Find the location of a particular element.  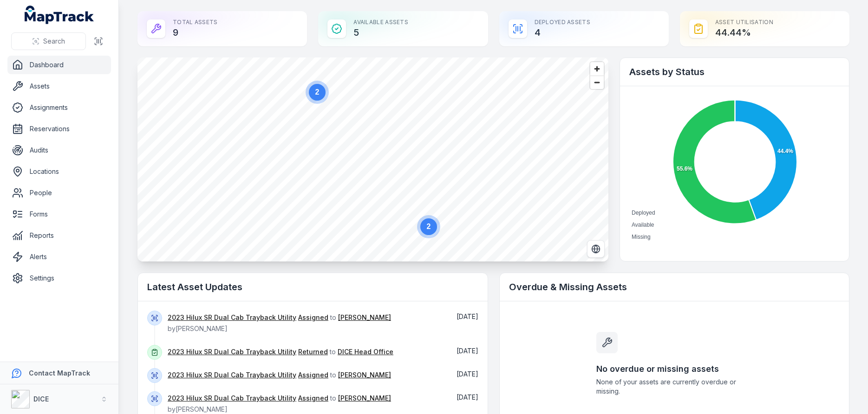

strong: Contact MapTrack is located at coordinates (59, 373).